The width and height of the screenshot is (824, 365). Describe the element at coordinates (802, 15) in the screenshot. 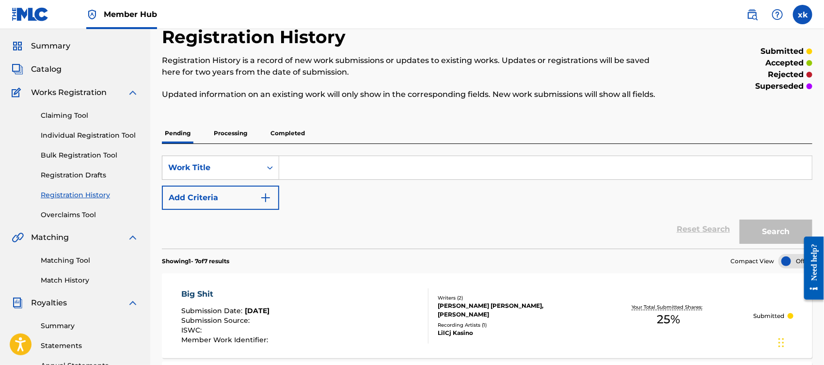

I see `div: User Menu` at that location.